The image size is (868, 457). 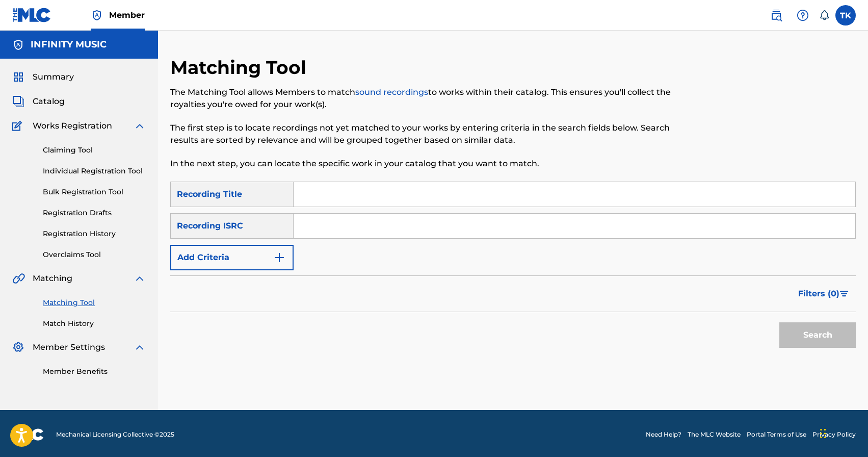 What do you see at coordinates (824, 294) in the screenshot?
I see `button: Filters (0)` at bounding box center [824, 294].